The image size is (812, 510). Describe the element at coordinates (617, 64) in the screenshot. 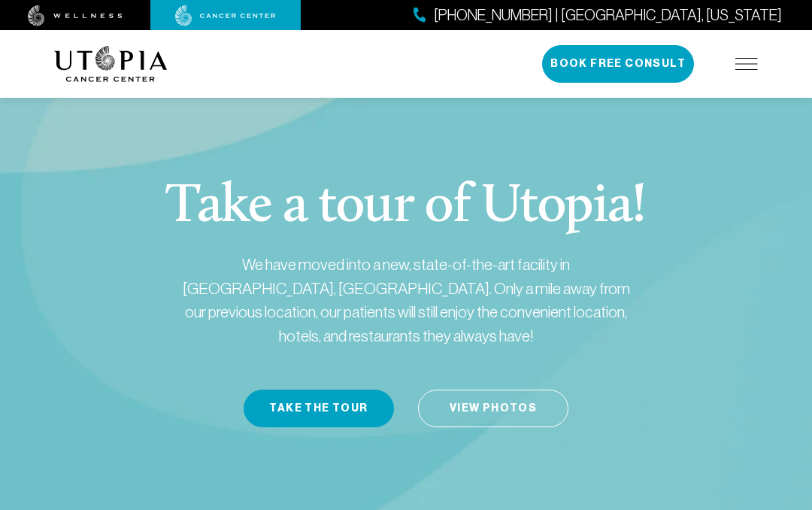

I see `button: Book Free Consult` at that location.